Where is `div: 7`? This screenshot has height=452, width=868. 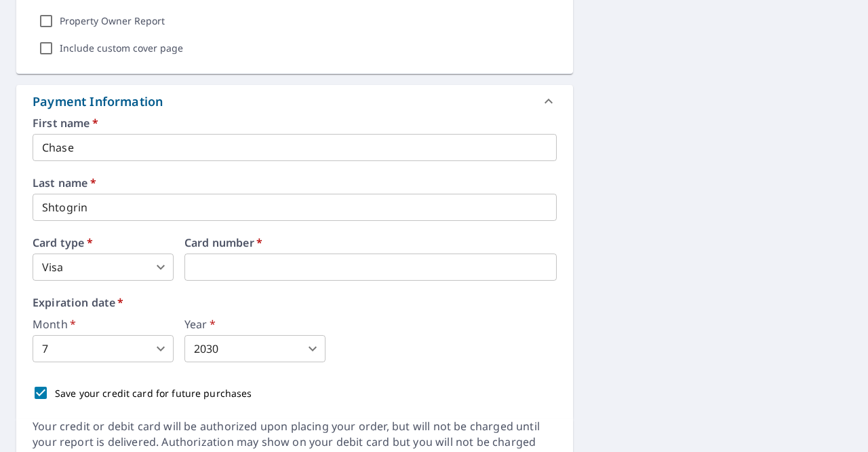
div: 7 is located at coordinates (103, 348).